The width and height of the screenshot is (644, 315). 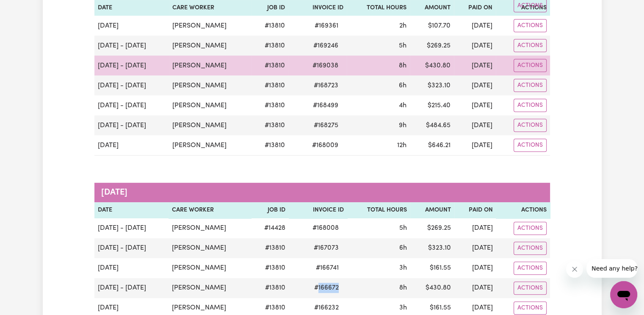 What do you see at coordinates (326, 106) in the screenshot?
I see `span: # 168499` at bounding box center [326, 106].